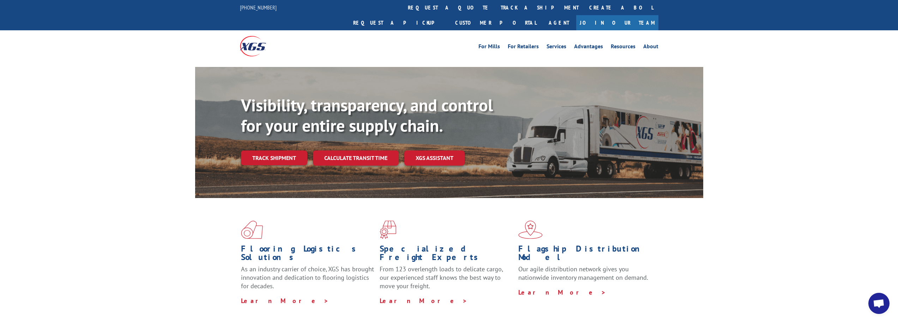  I want to click on a: Customer Portal, so click(495, 23).